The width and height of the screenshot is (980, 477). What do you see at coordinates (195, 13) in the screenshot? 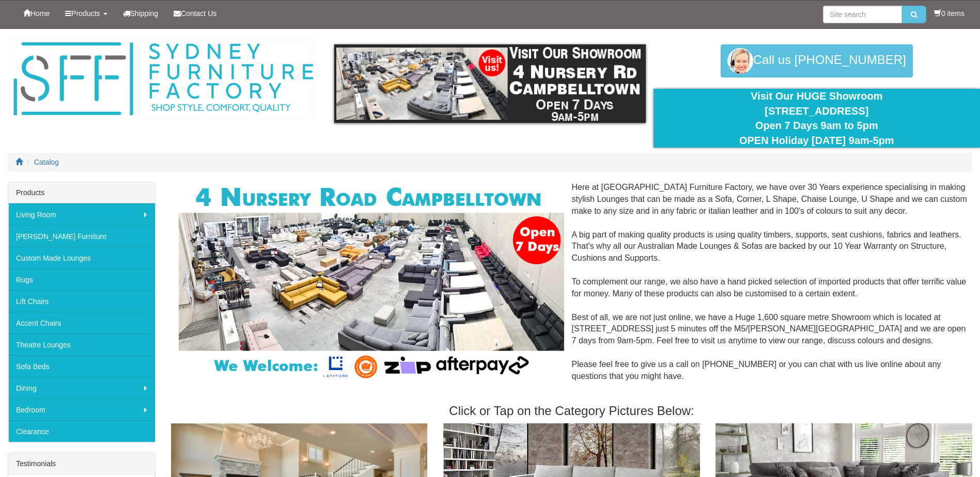
I see `a: Contact Us` at bounding box center [195, 13].